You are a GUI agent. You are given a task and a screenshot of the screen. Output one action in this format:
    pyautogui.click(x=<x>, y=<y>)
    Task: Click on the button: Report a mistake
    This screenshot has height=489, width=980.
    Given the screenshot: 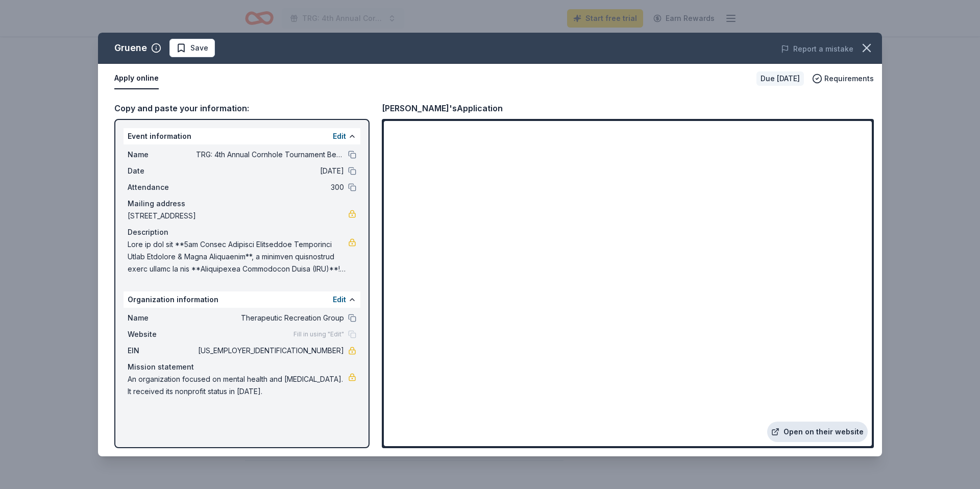 What is the action you would take?
    pyautogui.click(x=817, y=49)
    